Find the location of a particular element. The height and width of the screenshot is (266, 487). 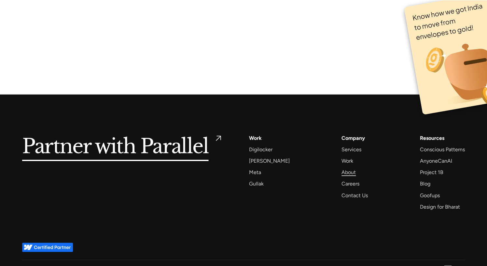

div: Goofups is located at coordinates (430, 195).